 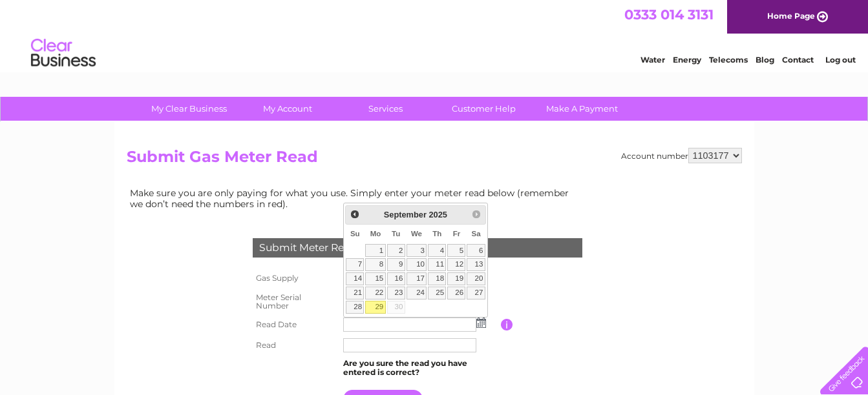 What do you see at coordinates (417, 293) in the screenshot?
I see `a: 24` at bounding box center [417, 293].